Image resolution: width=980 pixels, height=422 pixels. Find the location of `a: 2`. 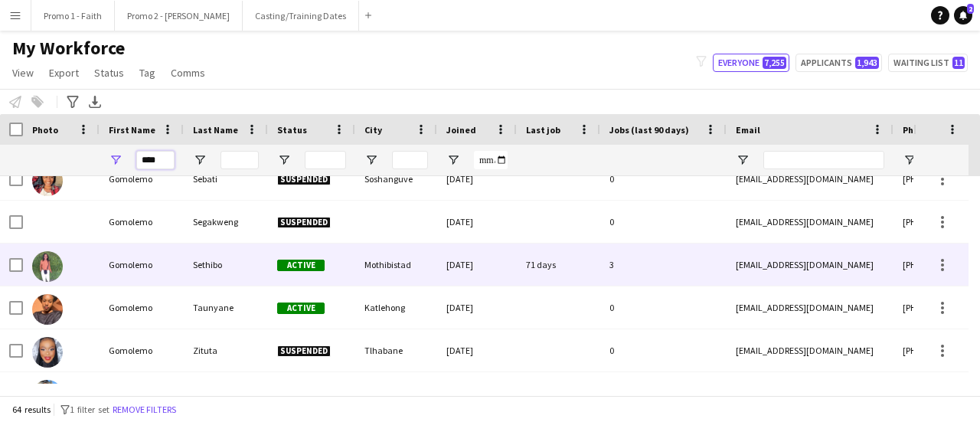

a: 2 is located at coordinates (963, 15).